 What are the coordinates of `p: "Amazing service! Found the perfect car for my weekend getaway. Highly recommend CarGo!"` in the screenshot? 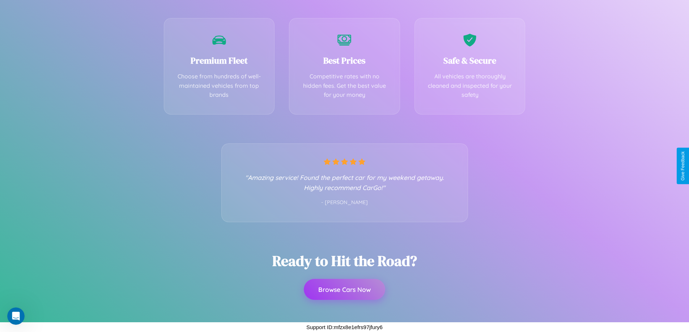 It's located at (344, 183).